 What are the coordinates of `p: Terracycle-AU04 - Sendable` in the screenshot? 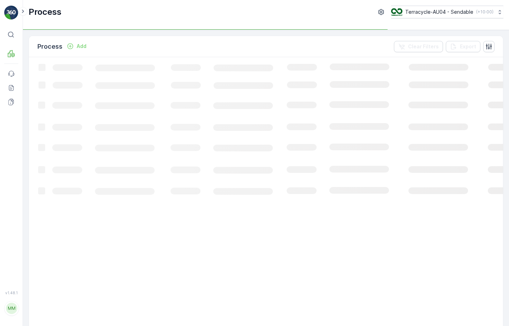 It's located at (439, 12).